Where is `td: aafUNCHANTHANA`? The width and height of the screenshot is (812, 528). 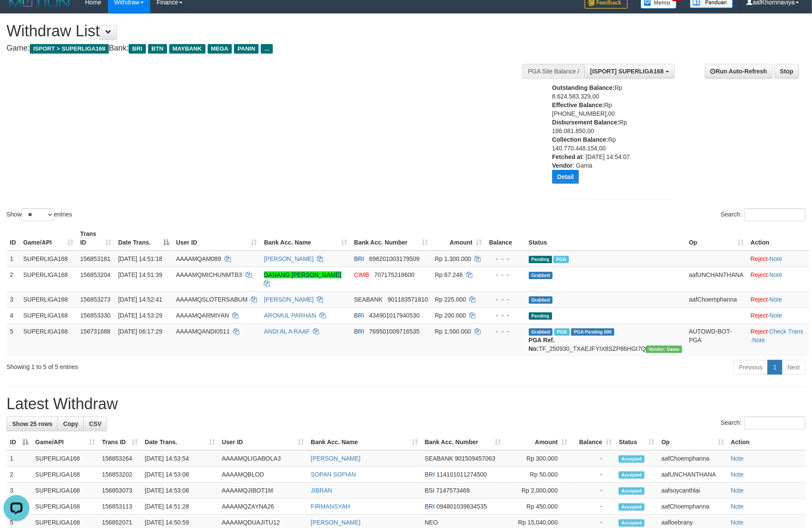 td: aafUNCHANTHANA is located at coordinates (716, 279).